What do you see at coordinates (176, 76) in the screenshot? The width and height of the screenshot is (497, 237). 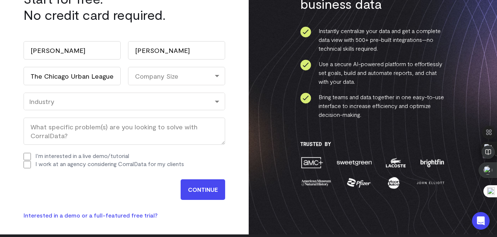 I see `div: Company Size` at bounding box center [176, 76].